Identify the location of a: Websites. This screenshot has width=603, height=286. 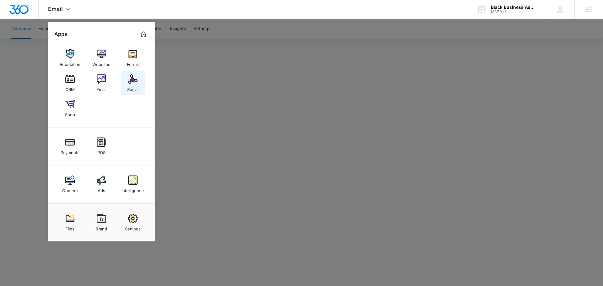
(101, 58).